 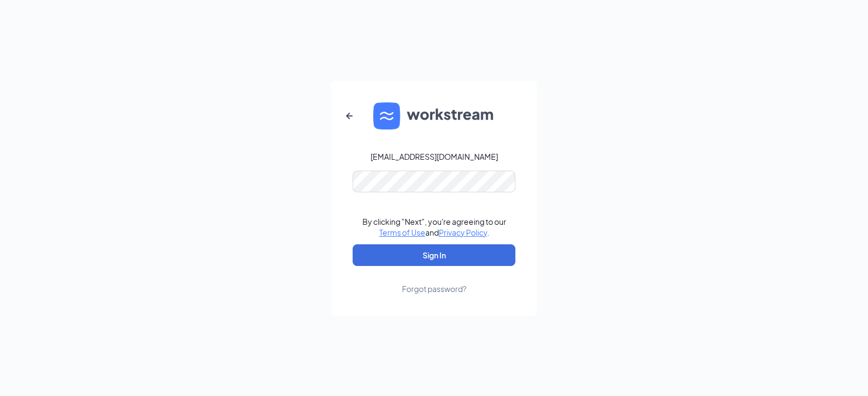 What do you see at coordinates (434, 281) in the screenshot?
I see `a: Forgot password?` at bounding box center [434, 281].